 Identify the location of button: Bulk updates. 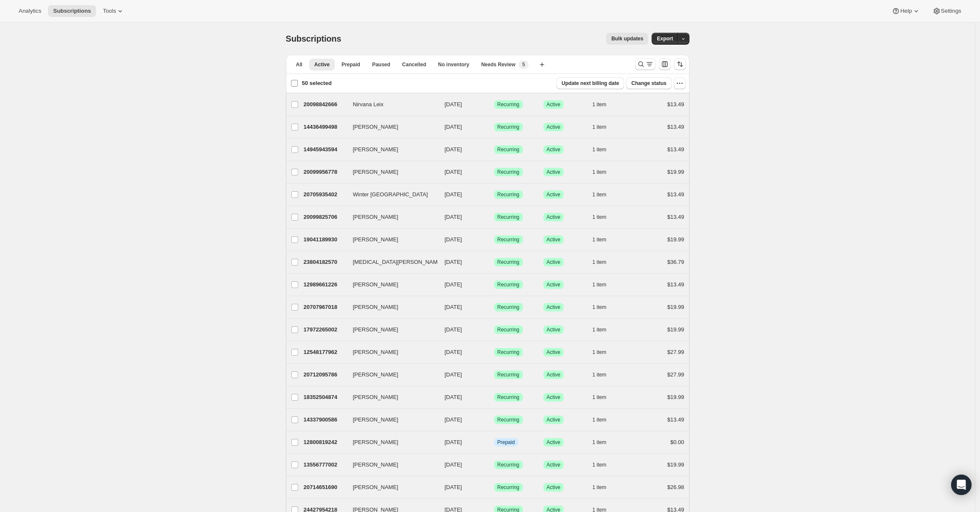
(627, 39).